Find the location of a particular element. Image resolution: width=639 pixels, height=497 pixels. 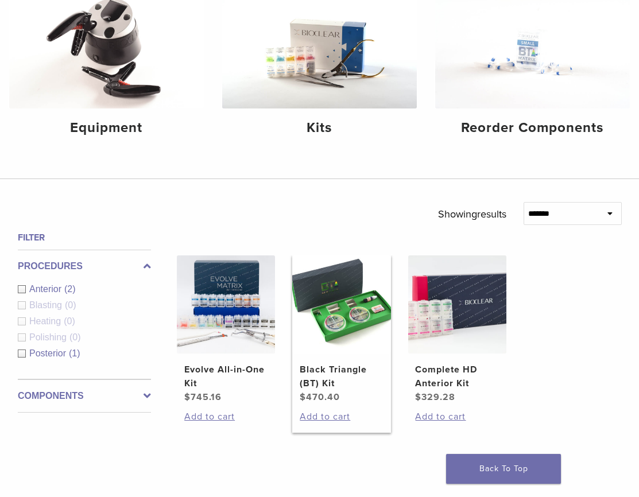

bdi: 329.28 is located at coordinates (435, 397).